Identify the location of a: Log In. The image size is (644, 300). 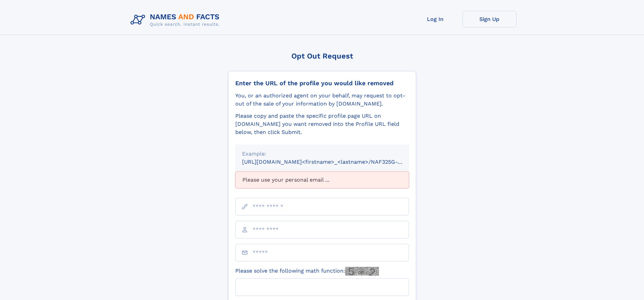
(436, 19).